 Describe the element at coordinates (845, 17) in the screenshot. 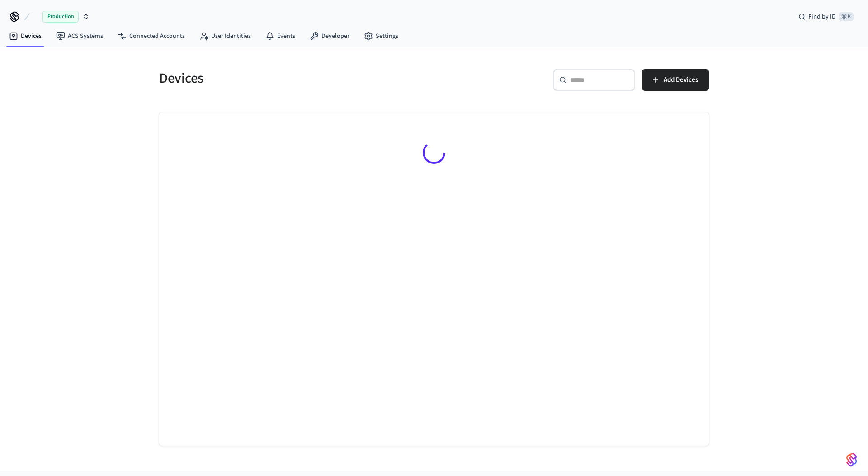

I see `span: ⌘ K` at that location.